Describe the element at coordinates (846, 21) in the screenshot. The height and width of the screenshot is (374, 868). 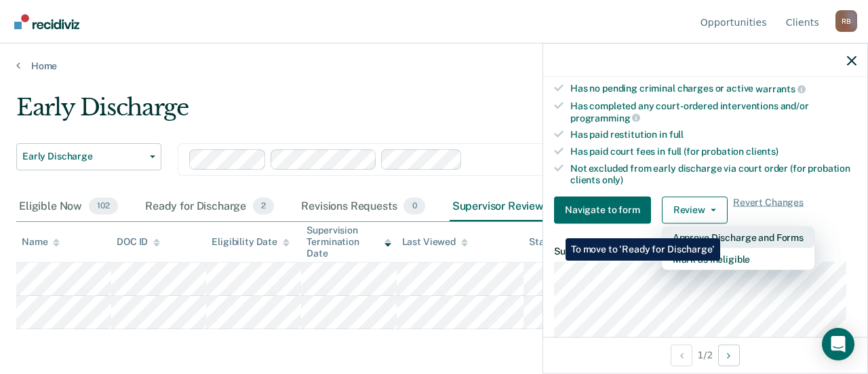
I see `button: Profile dropdown button` at that location.